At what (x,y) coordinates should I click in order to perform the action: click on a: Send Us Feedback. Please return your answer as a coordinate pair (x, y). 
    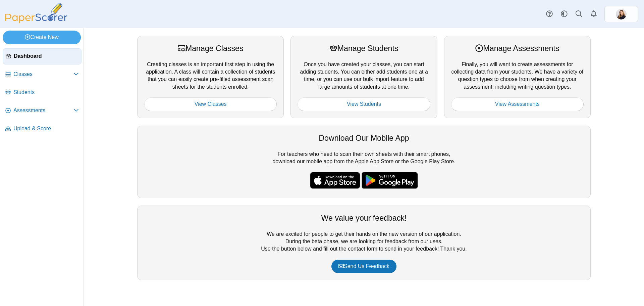
    Looking at the image, I should click on (364, 266).